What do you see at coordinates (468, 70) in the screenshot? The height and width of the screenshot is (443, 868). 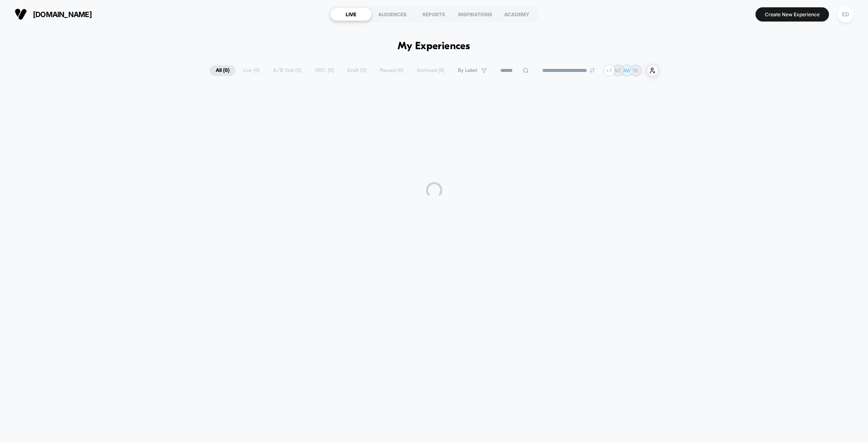 I see `span: By Label` at bounding box center [468, 70].